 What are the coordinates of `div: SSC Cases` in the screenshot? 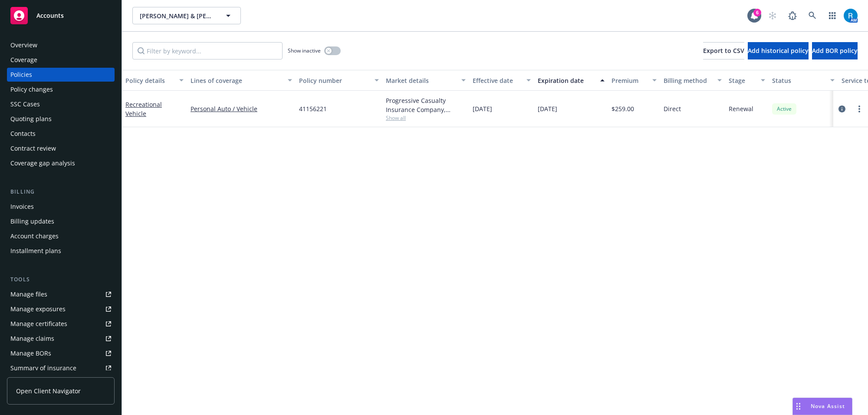 It's located at (25, 104).